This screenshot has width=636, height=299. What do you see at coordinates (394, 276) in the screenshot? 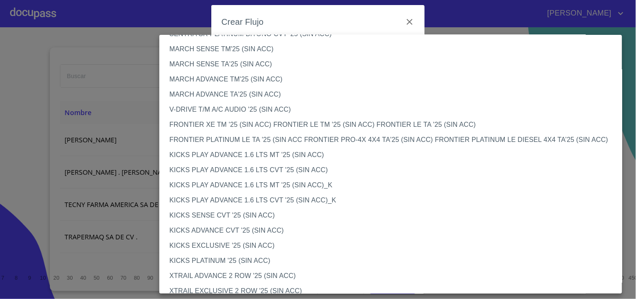
I see `li: XTRAIL ADVANCE 2 ROW '25 (SIN ACC)` at bounding box center [394, 276].